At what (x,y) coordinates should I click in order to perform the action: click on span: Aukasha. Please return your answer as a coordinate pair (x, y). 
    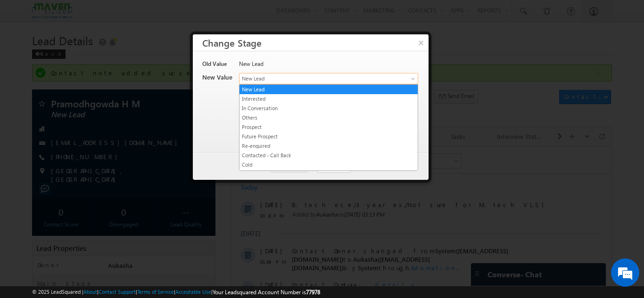
    Looking at the image, I should click on (95, 68).